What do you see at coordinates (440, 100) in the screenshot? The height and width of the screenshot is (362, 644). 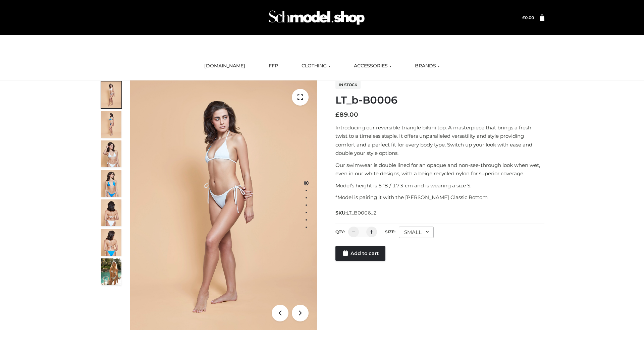 I see `h1: LT_b-B0006` at bounding box center [440, 100].